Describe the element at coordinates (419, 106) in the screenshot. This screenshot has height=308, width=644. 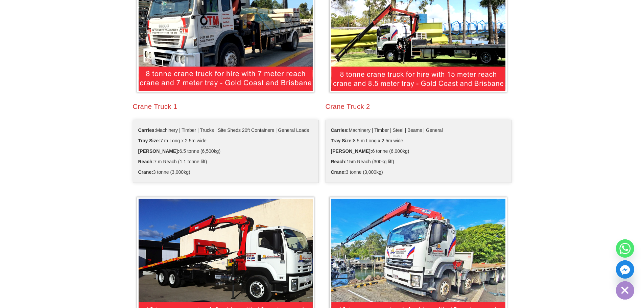
I see `div: Crane Truck 2` at that location.